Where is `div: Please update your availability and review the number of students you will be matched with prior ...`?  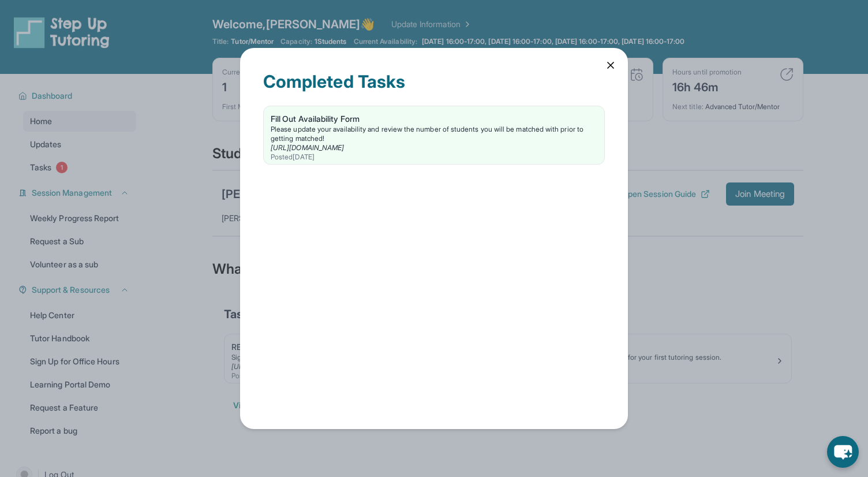 div: Please update your availability and review the number of students you will be matched with prior ... is located at coordinates (434, 134).